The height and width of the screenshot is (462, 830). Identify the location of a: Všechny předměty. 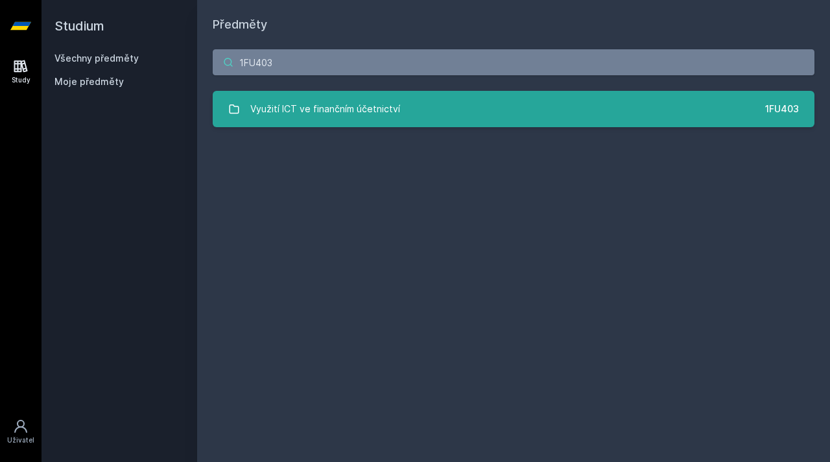
(97, 58).